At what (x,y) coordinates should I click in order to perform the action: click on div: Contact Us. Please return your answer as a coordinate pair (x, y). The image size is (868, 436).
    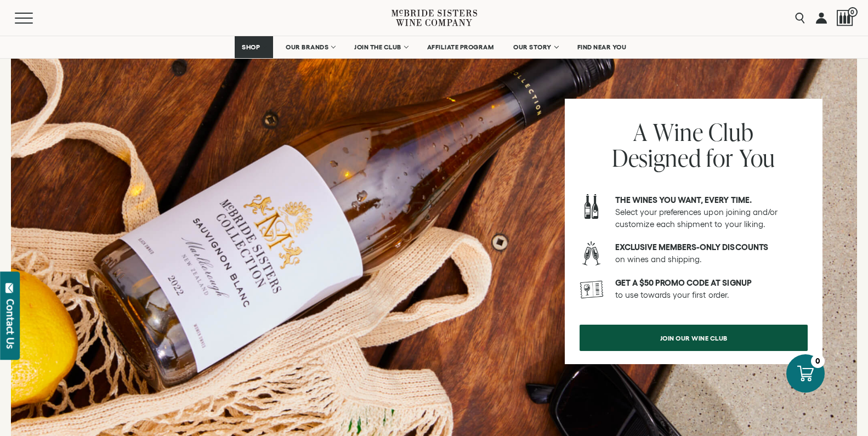
    Looking at the image, I should click on (11, 324).